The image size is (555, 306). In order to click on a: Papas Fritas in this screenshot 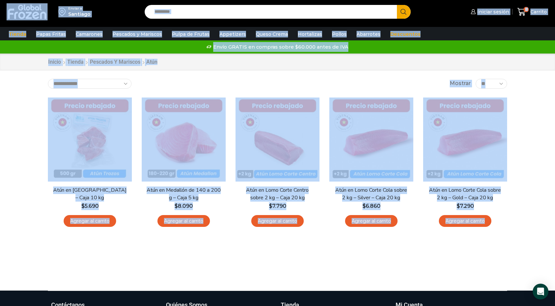, I will do `click(51, 34)`.